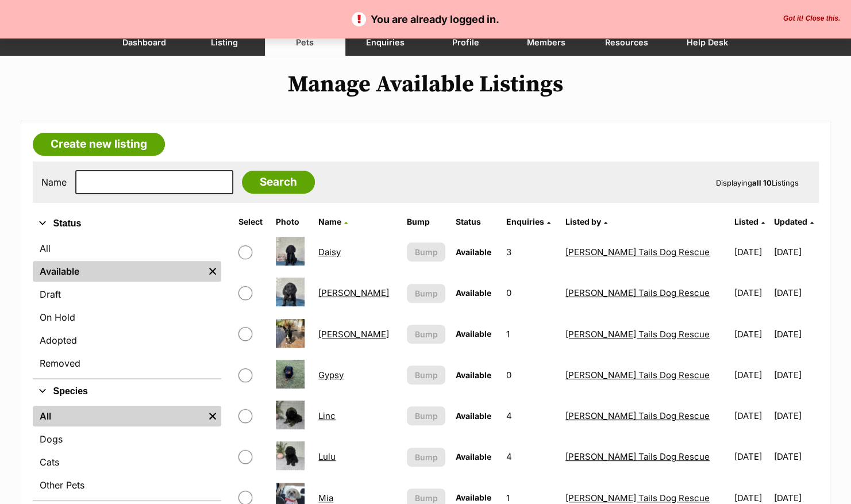 Image resolution: width=851 pixels, height=504 pixels. I want to click on th: Photo, so click(292, 222).